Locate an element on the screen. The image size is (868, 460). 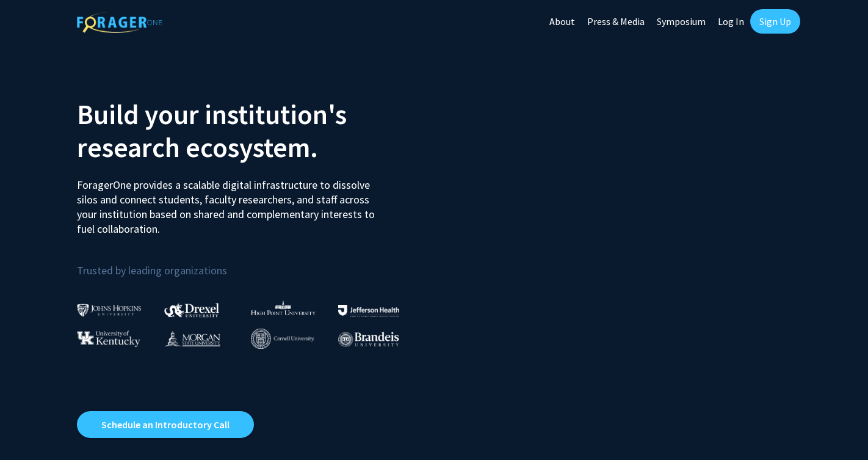
p: Trusted by leading organizations is located at coordinates (251, 263).